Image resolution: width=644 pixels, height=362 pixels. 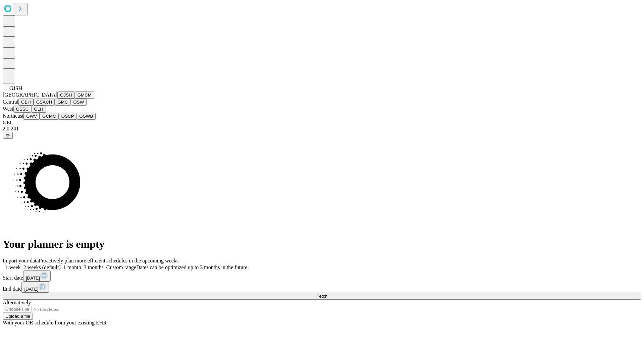 I want to click on button: Fetch, so click(x=322, y=296).